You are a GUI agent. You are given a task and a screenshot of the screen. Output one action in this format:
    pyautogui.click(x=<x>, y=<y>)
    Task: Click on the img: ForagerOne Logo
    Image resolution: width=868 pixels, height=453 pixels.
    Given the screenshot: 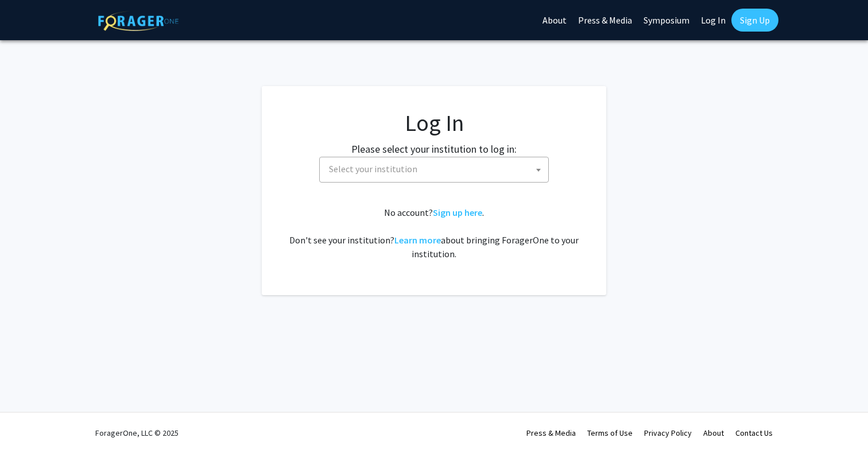 What is the action you would take?
    pyautogui.click(x=139, y=21)
    